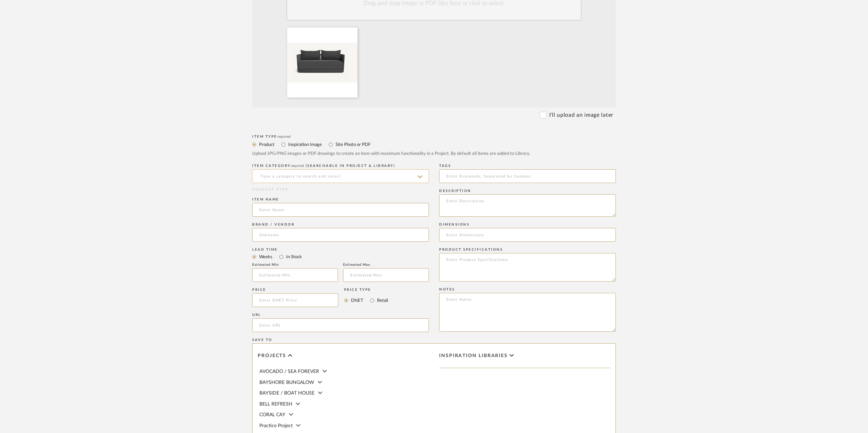 The width and height of the screenshot is (868, 433). Describe the element at coordinates (340, 210) in the screenshot. I see `input: Enter Name` at that location.